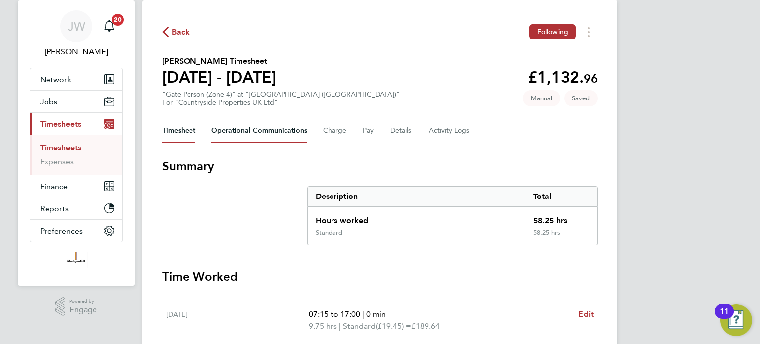 This screenshot has height=344, width=760. I want to click on button: Back, so click(176, 32).